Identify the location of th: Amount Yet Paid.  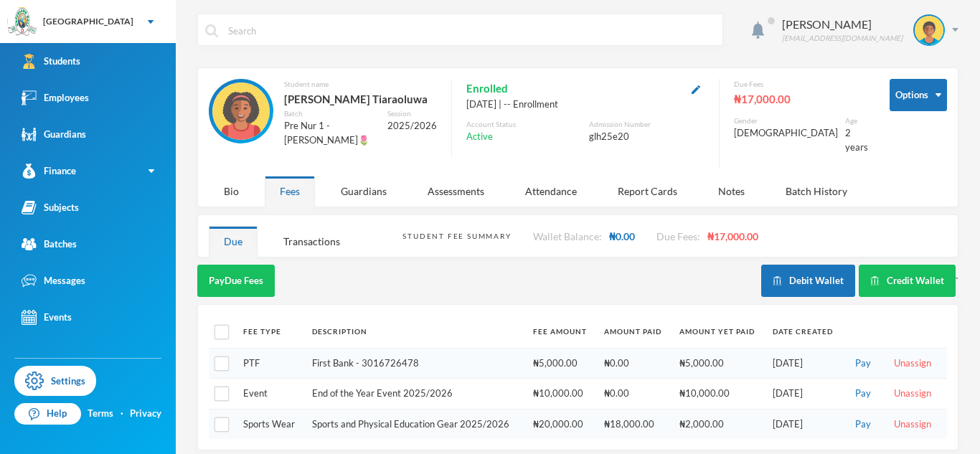
(719, 331).